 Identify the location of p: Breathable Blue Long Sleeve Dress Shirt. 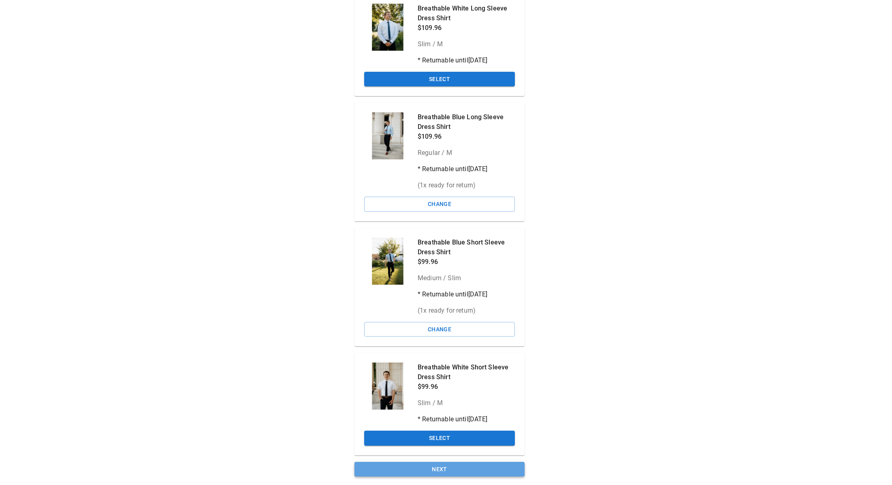
(466, 122).